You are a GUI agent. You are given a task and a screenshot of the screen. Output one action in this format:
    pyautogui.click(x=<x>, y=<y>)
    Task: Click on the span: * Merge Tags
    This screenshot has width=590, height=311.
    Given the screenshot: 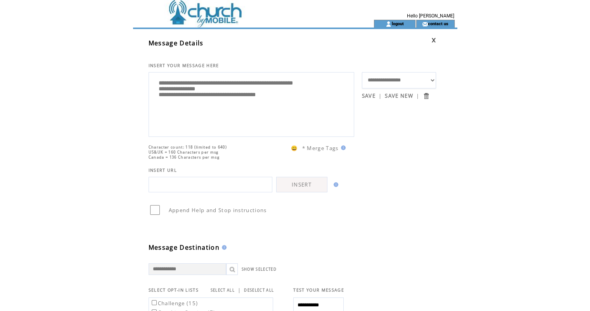 What is the action you would take?
    pyautogui.click(x=321, y=148)
    